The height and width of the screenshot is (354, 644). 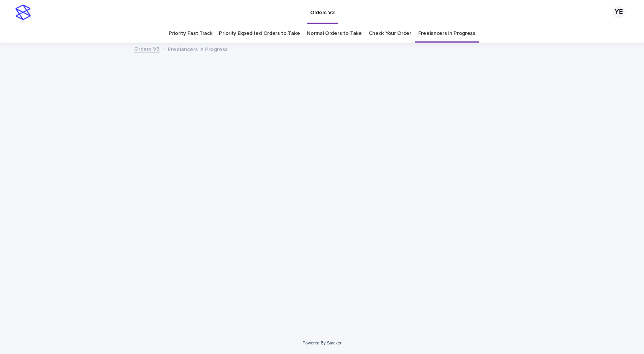 What do you see at coordinates (190, 34) in the screenshot?
I see `a: Priority Fast Track` at bounding box center [190, 34].